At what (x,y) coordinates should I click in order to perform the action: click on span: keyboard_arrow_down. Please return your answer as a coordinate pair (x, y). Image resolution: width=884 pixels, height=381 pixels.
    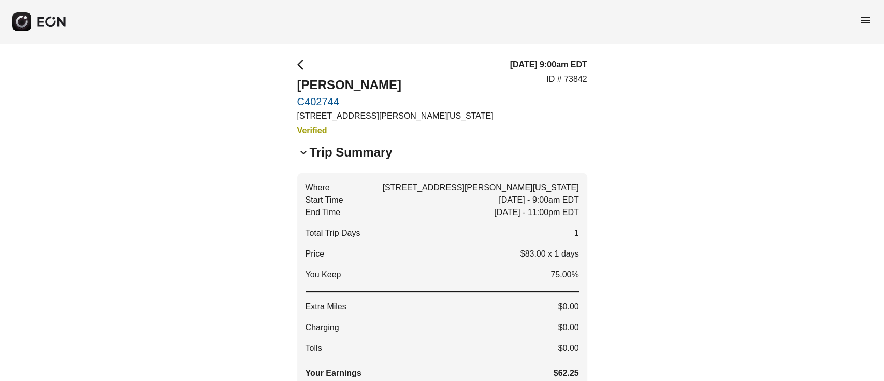
    Looking at the image, I should click on (304, 152).